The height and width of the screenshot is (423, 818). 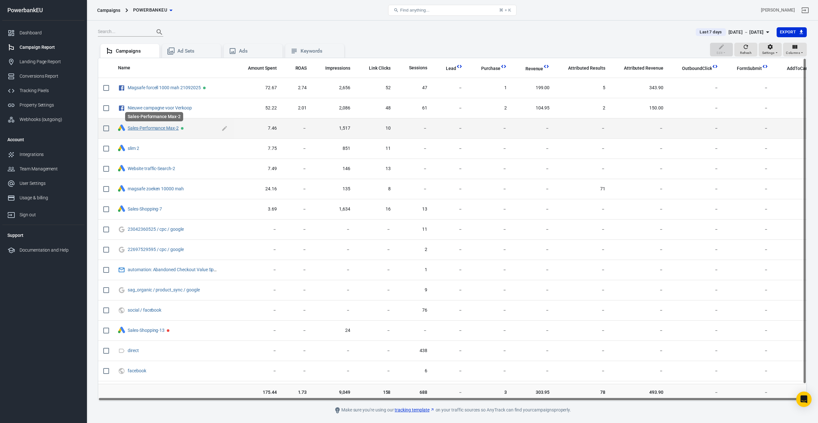 I want to click on span: 7.46, so click(x=258, y=128).